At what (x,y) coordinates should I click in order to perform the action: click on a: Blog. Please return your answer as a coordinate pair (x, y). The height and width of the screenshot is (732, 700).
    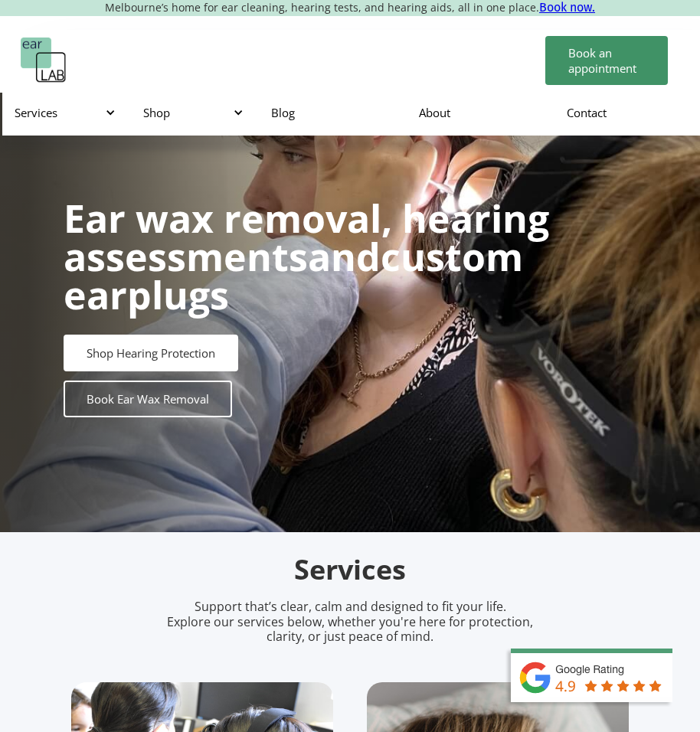
    Looking at the image, I should click on (333, 112).